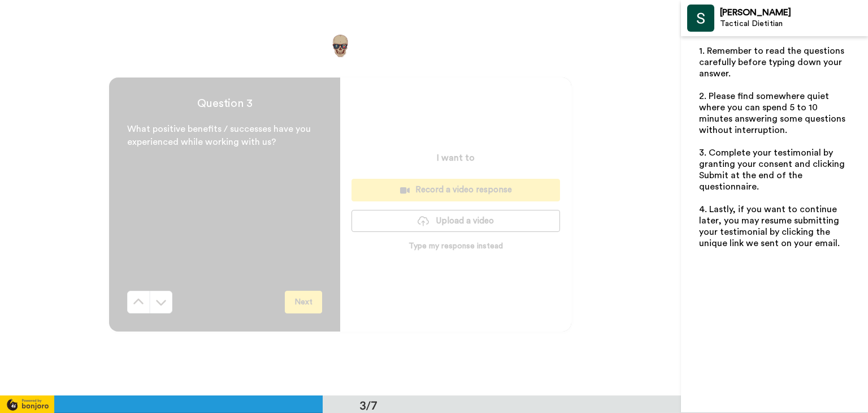 The height and width of the screenshot is (413, 868). I want to click on span: What positive benefits / successes have you experienced while working with us?, so click(220, 135).